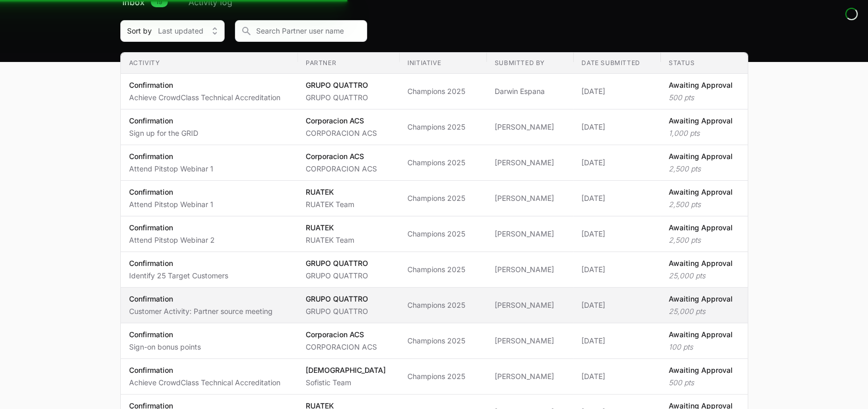  What do you see at coordinates (348, 63) in the screenshot?
I see `th: Partner` at bounding box center [348, 63].